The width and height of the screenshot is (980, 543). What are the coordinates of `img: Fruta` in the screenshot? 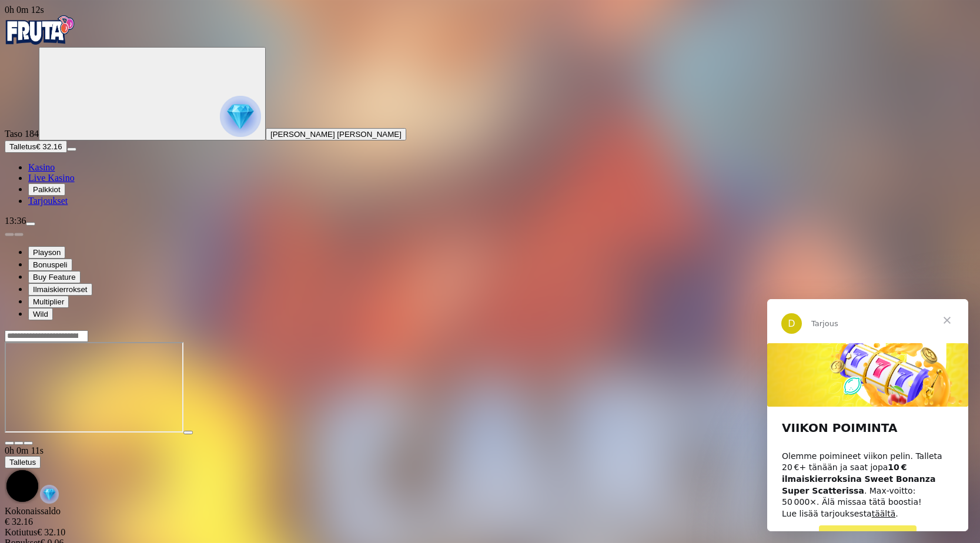 It's located at (40, 30).